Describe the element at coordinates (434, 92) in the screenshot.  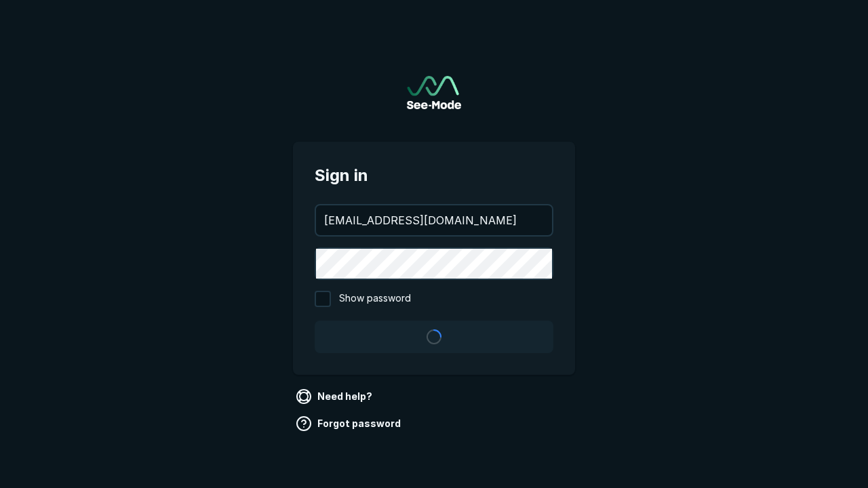
I see `img: See-Mode Logo` at that location.